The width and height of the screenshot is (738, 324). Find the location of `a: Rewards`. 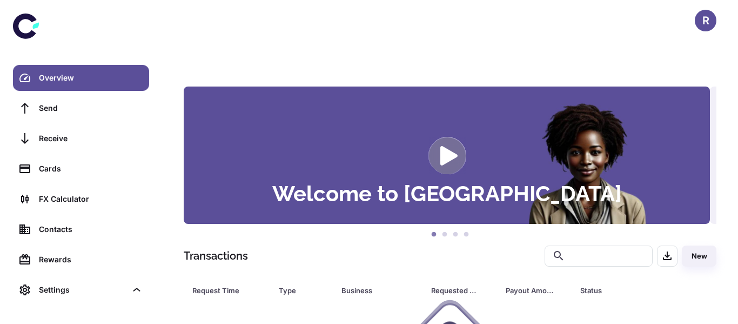

a: Rewards is located at coordinates (81, 259).